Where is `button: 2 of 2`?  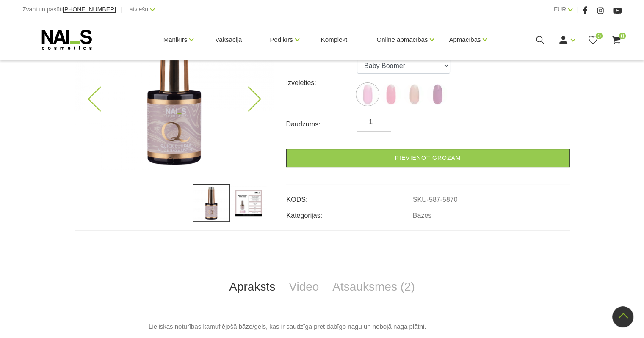
button: 2 of 2 is located at coordinates (181, 161).